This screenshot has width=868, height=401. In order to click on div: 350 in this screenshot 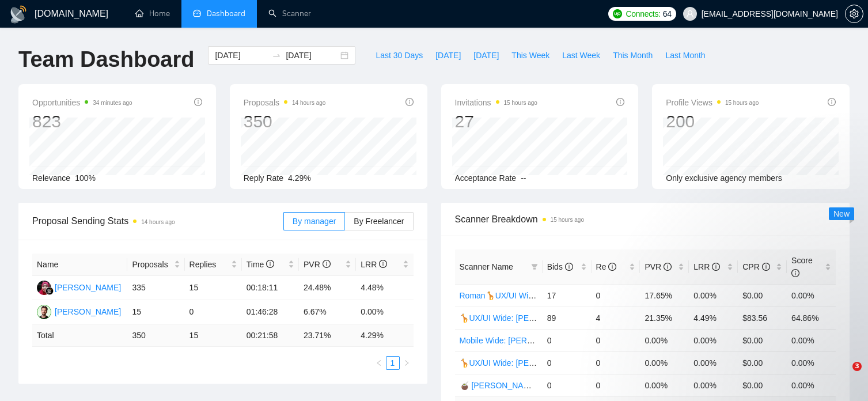, I will do `click(285, 121)`.